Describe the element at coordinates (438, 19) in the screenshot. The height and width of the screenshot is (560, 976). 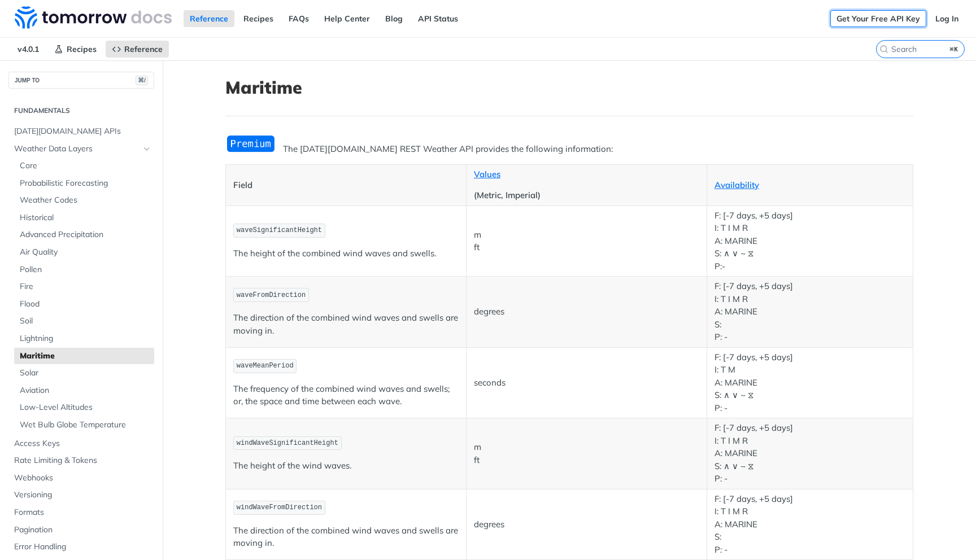
I see `a: API Status` at that location.